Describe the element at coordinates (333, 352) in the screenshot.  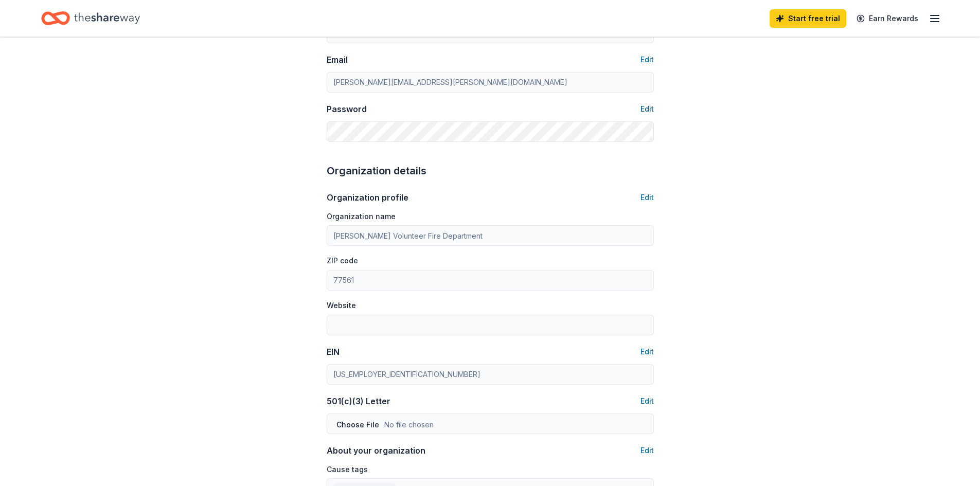
I see `div: EIN` at that location.